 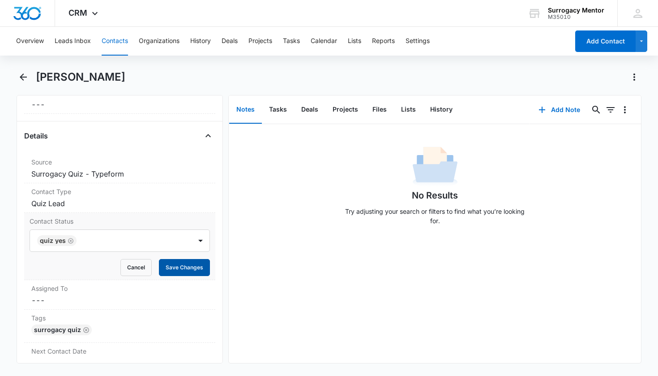 What do you see at coordinates (120, 357) in the screenshot?
I see `div: Next Contact Date---` at bounding box center [120, 357].